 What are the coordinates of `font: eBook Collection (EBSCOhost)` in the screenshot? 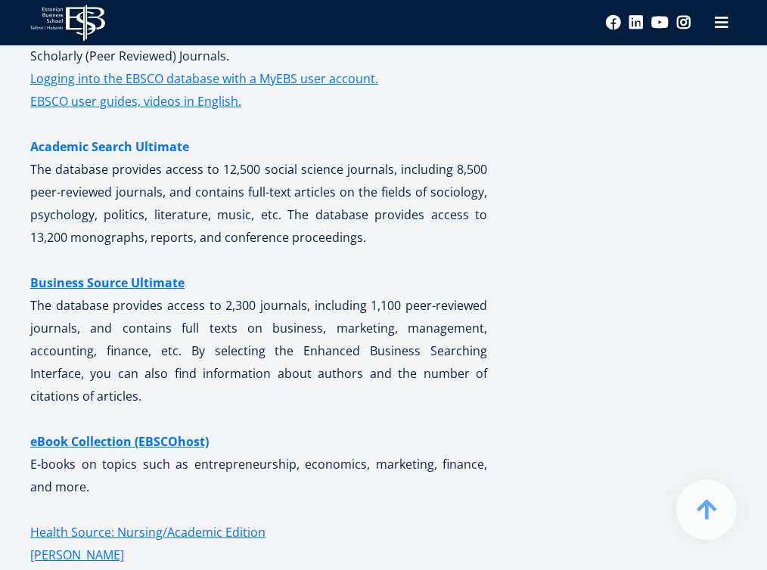 It's located at (120, 442).